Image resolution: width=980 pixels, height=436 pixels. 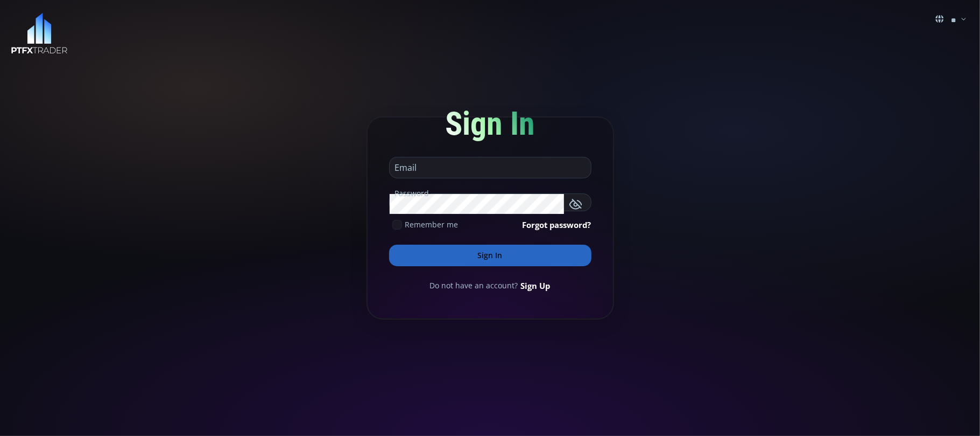 What do you see at coordinates (490, 123) in the screenshot?
I see `span: Sign In` at bounding box center [490, 123].